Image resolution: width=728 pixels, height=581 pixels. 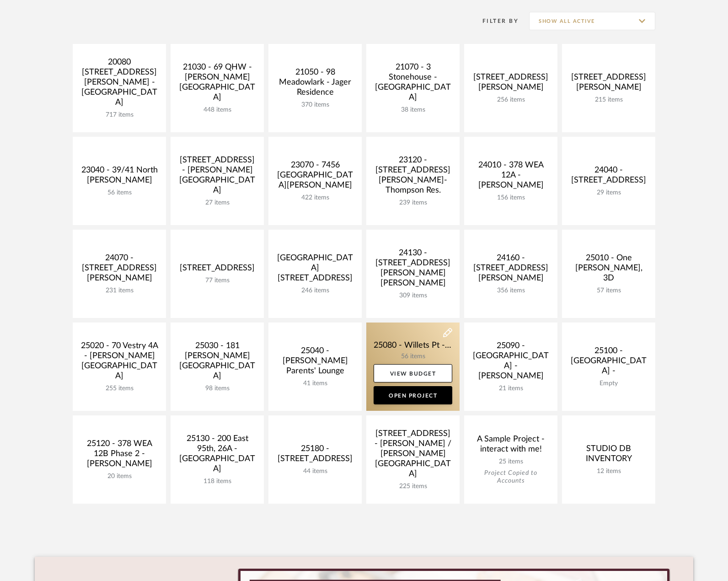 I want to click on div: A Sample Project - interact with me!, so click(x=511, y=446).